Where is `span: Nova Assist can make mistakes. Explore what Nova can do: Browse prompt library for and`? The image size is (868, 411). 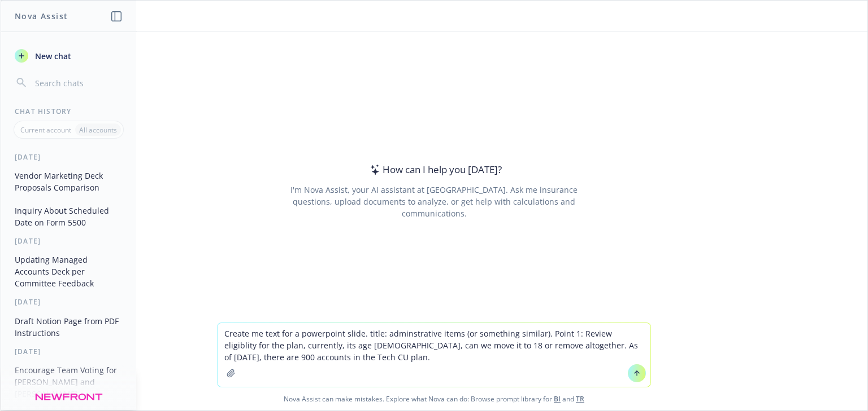
span: Nova Assist can make mistakes. Explore what Nova can do: Browse prompt library for and is located at coordinates (434, 399).